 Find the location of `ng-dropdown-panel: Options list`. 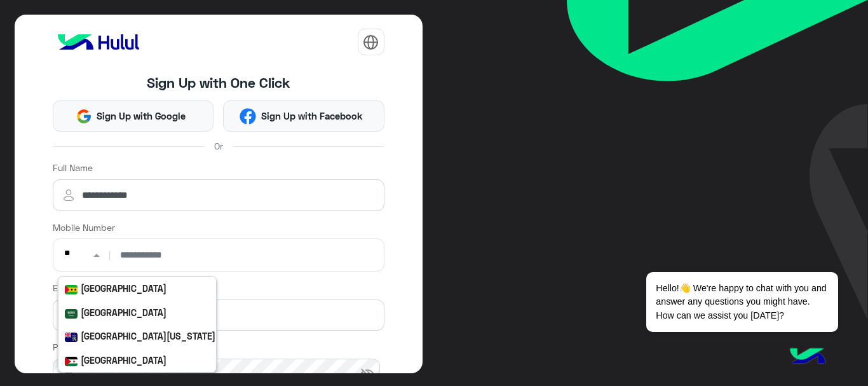

ng-dropdown-panel: Options list is located at coordinates (137, 324).